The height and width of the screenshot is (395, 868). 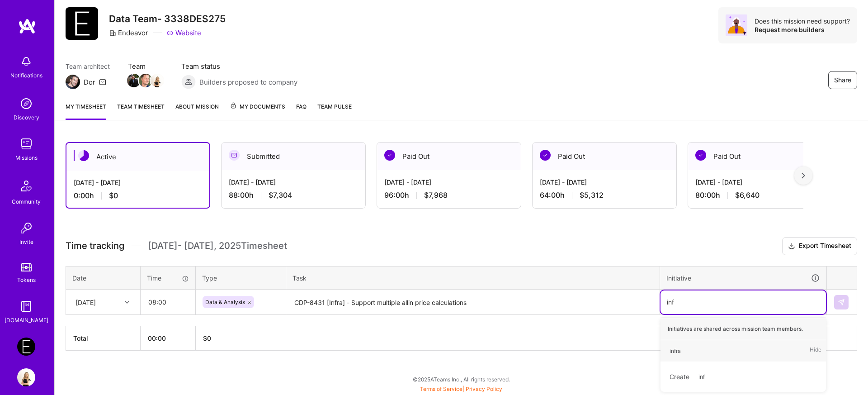 What do you see at coordinates (293, 195) in the screenshot?
I see `div: 88:00 h` at bounding box center [293, 195].